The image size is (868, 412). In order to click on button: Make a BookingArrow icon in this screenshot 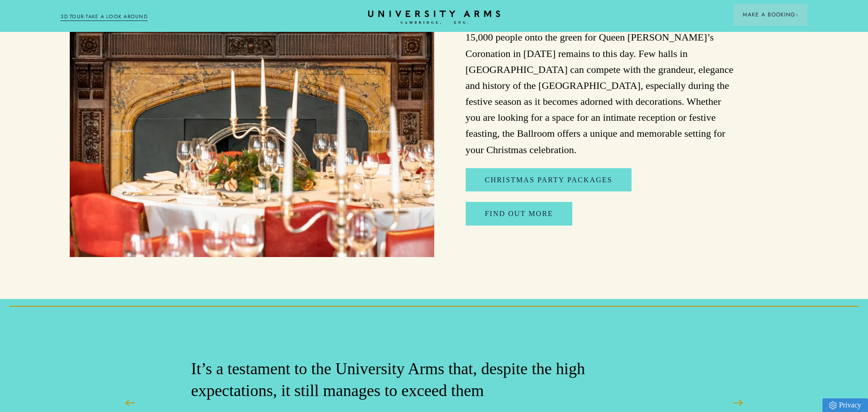, I will do `click(770, 15)`.